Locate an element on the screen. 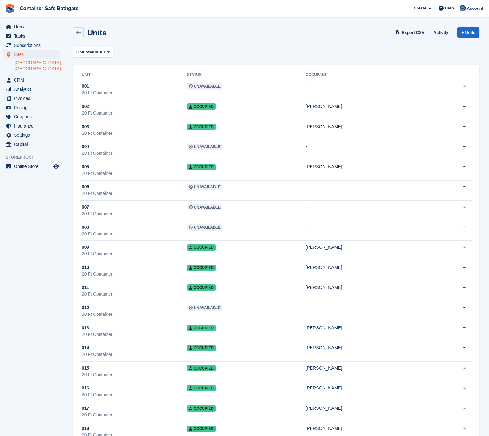 The width and height of the screenshot is (489, 436). span: 009 is located at coordinates (85, 247).